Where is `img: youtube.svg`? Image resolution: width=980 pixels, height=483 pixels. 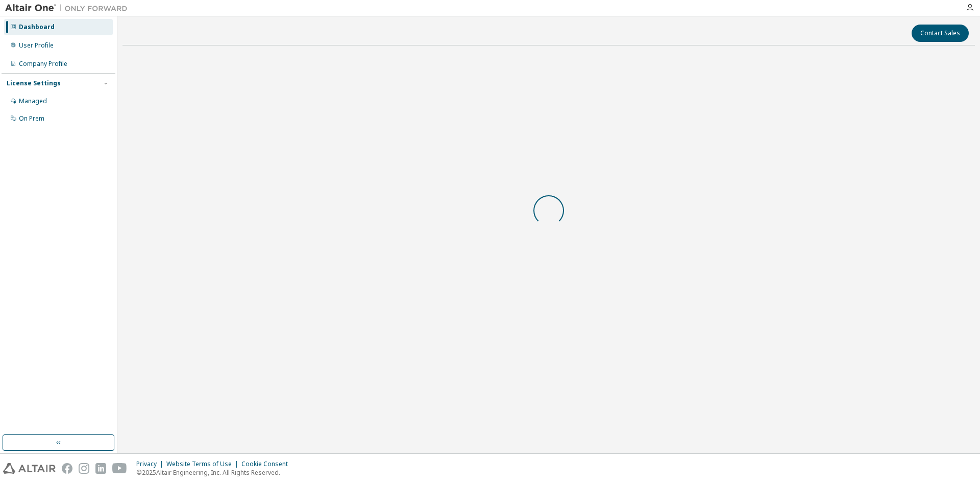
img: youtube.svg is located at coordinates (120, 468).